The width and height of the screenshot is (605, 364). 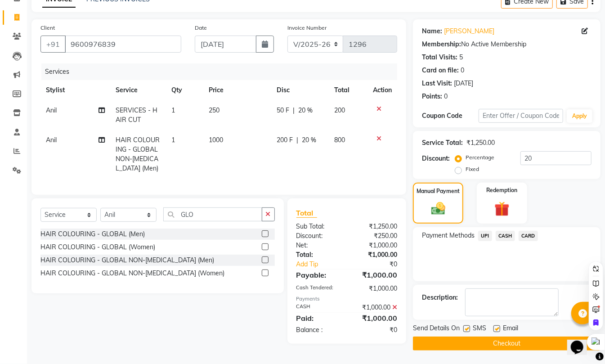 What do you see at coordinates (436, 83) in the screenshot?
I see `div: Last Visit:` at bounding box center [436, 83].